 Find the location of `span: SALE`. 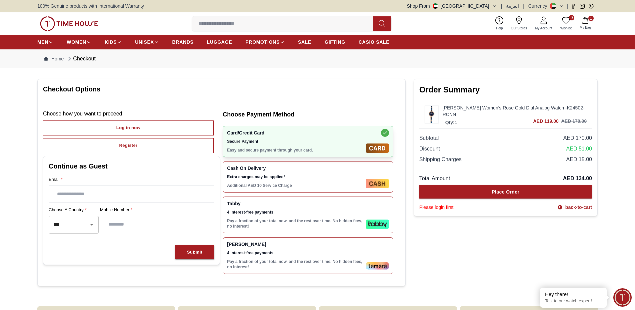

span: SALE is located at coordinates (305, 42).